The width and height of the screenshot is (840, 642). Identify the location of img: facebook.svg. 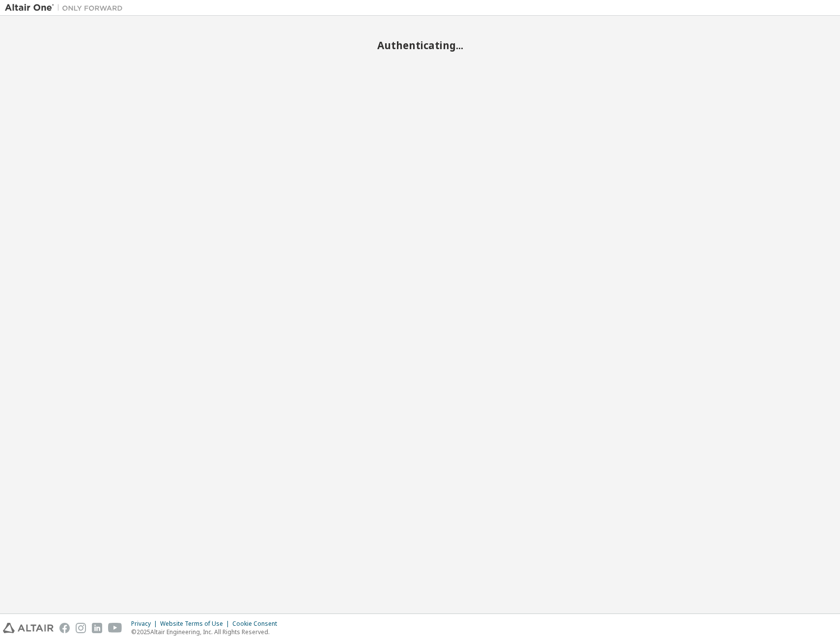
(64, 627).